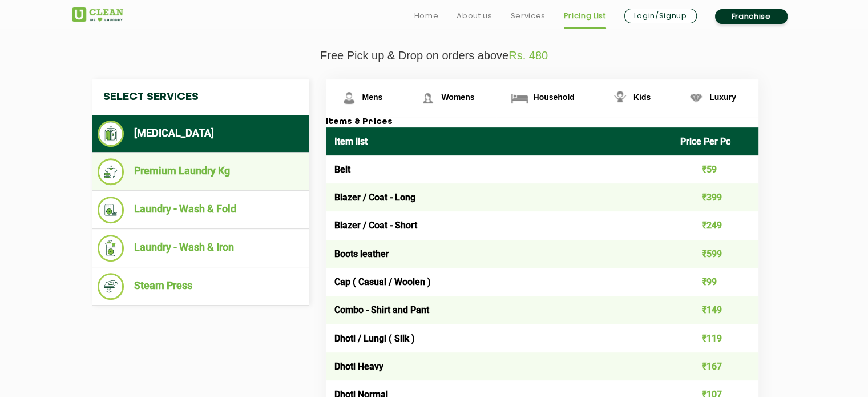 The image size is (868, 397). Describe the element at coordinates (111, 209) in the screenshot. I see `img: Laundry - Wash & Fold` at that location.